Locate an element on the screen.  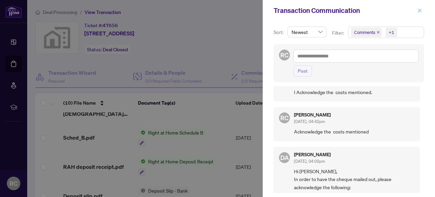
button: Post is located at coordinates (303, 71).